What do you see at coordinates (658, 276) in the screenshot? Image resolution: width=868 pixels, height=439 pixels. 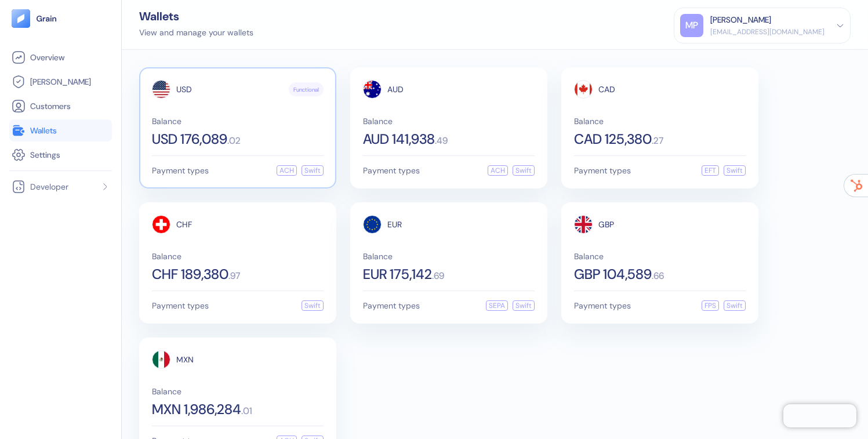 I see `span: . 66` at bounding box center [658, 276].